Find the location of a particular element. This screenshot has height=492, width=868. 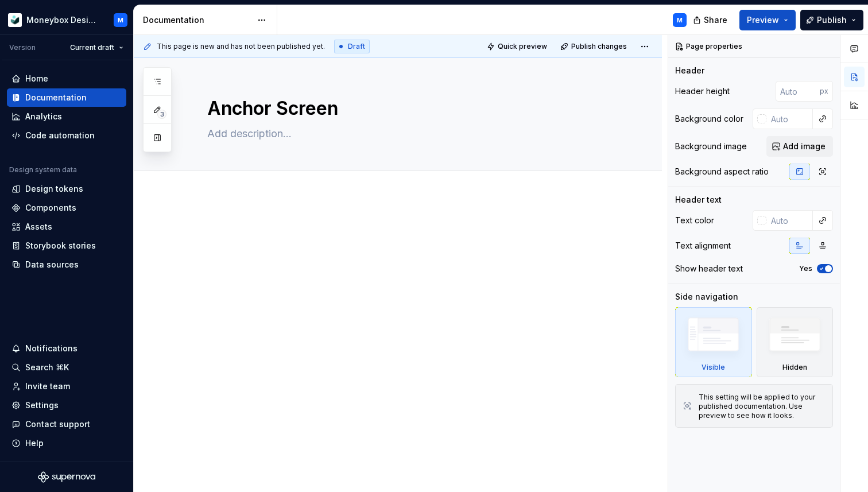

span: Draft is located at coordinates (357, 47).